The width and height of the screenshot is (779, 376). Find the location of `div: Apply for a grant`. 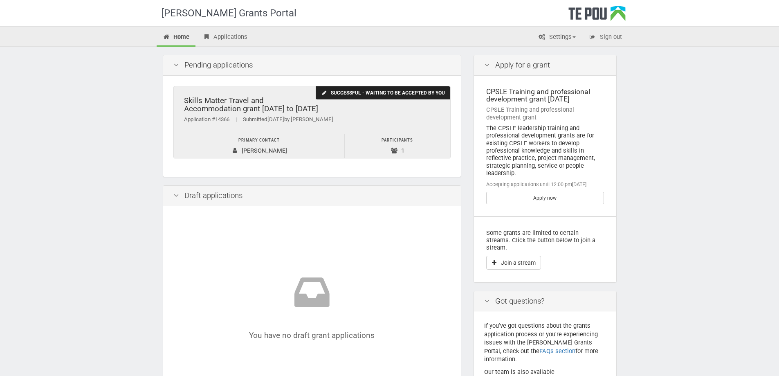

div: Apply for a grant is located at coordinates (545, 65).